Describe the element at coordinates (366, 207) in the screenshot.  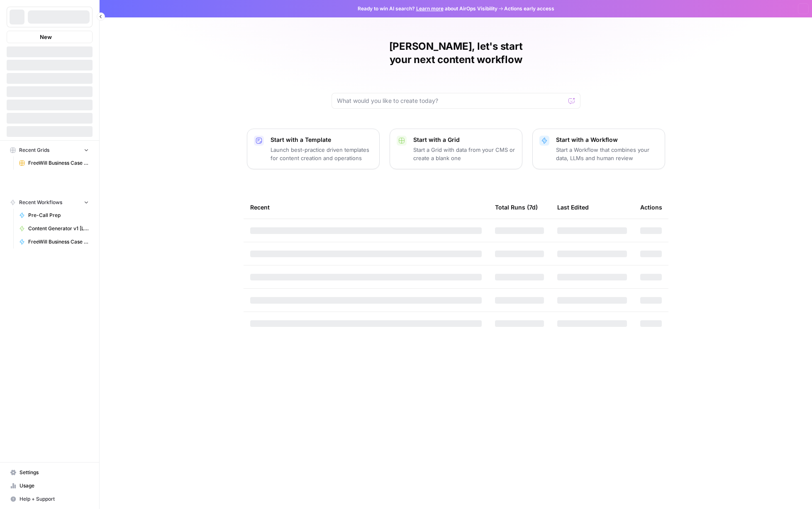
I see `div: Recent` at that location.